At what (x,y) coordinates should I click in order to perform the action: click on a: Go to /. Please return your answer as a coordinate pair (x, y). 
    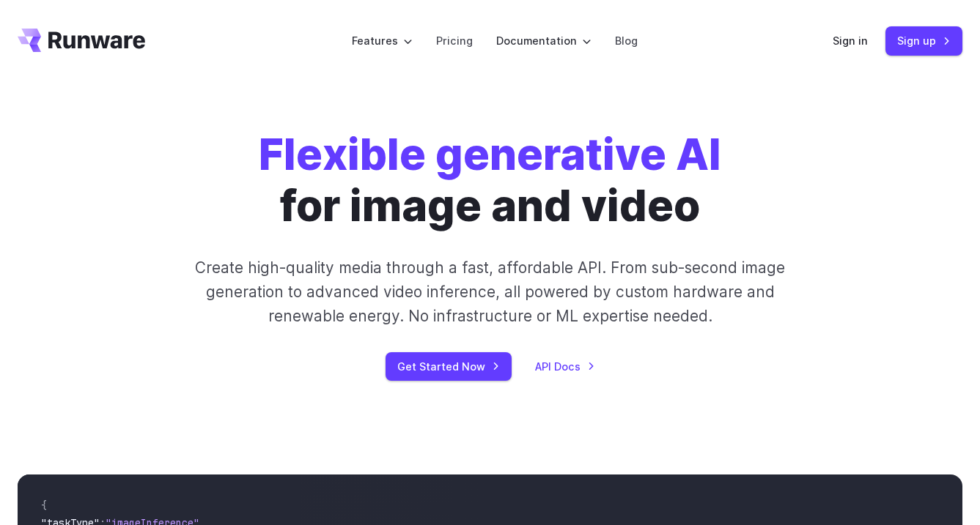
    Looking at the image, I should click on (82, 40).